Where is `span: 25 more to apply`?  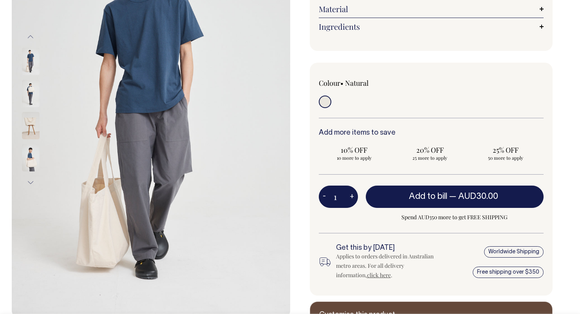
span: 25 more to apply is located at coordinates (430, 158).